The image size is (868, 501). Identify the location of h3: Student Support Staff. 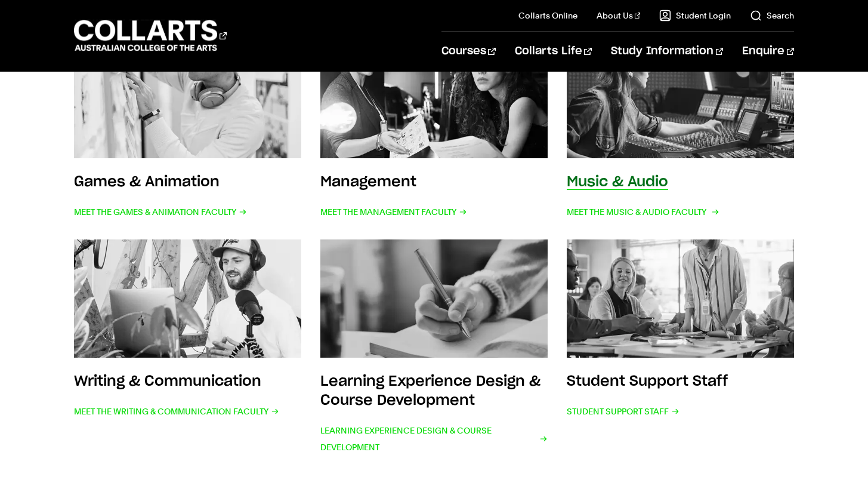
(647, 381).